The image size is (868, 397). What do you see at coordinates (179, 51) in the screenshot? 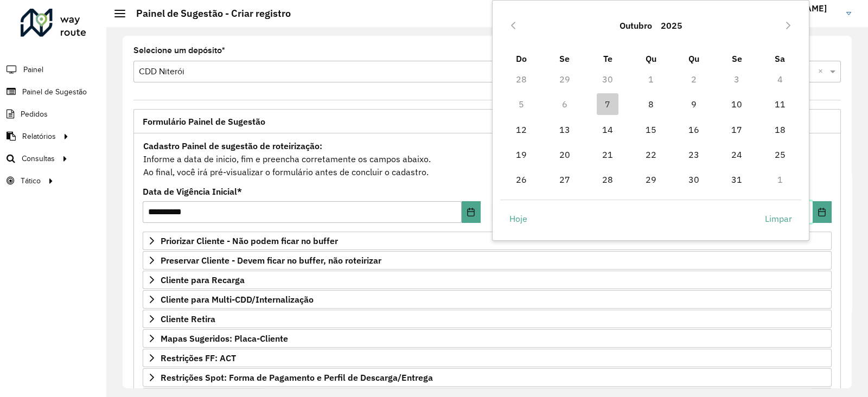
I see `label: Selecione um depósito` at bounding box center [179, 51].